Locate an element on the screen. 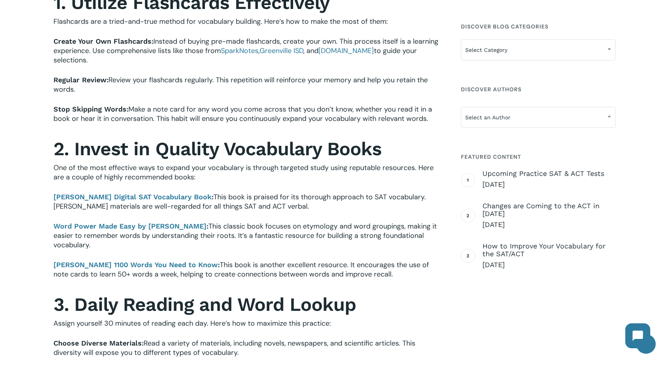 The height and width of the screenshot is (367, 669). span: Make a note card for any word you come across that you don’t know, whether you read it in a book ... is located at coordinates (243, 114).